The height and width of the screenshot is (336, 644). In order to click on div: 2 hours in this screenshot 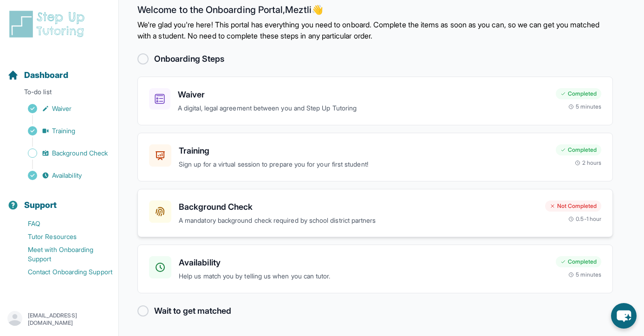, I will do `click(589, 163)`.